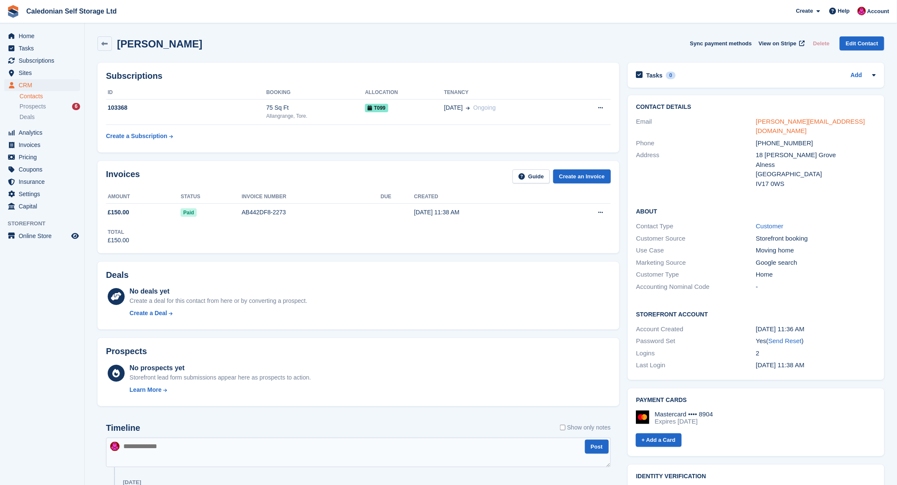 The width and height of the screenshot is (897, 485). I want to click on span: Subscriptions, so click(44, 61).